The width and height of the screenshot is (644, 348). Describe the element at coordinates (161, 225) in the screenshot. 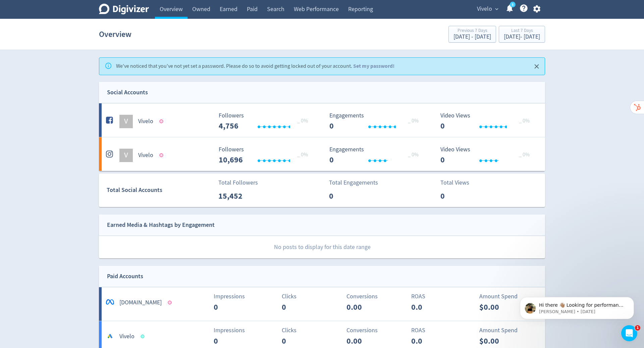

I see `div: Earned Media & Hashtags by Engagement` at that location.